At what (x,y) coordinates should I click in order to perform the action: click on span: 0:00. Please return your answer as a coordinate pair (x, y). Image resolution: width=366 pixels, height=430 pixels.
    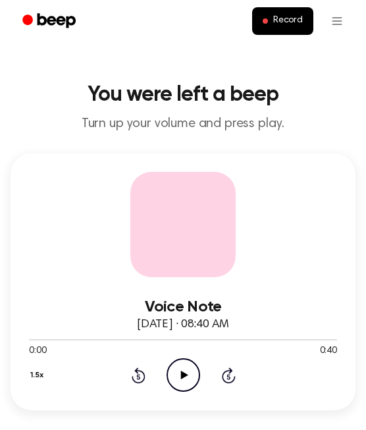
    Looking at the image, I should click on (38, 351).